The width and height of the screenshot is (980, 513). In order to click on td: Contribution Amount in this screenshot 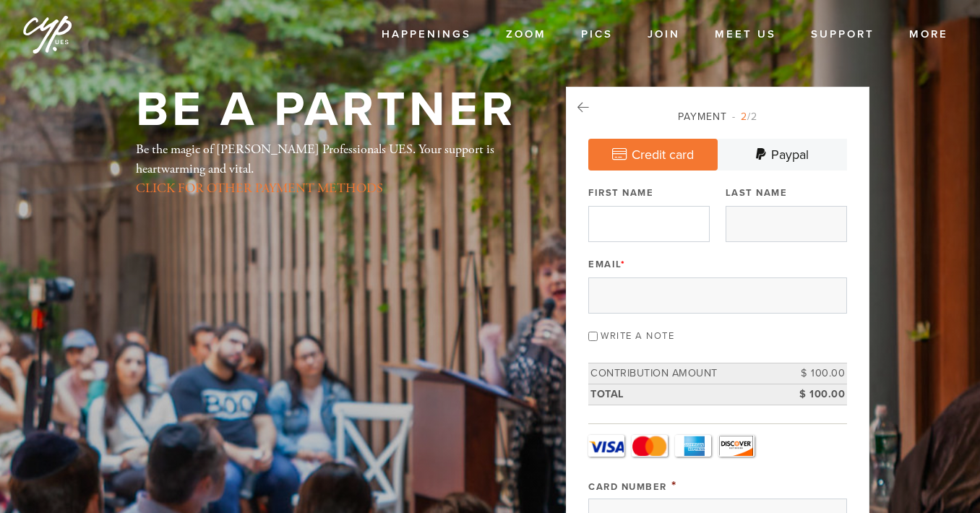, I will do `click(685, 374)`.